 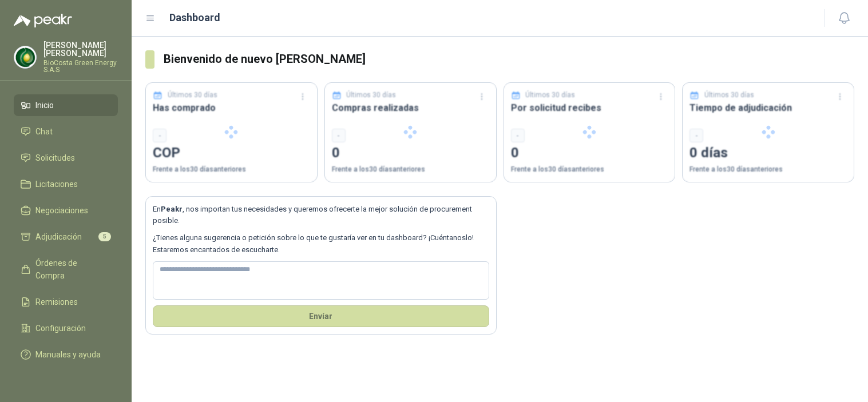 I want to click on b: Peakr, so click(x=171, y=208).